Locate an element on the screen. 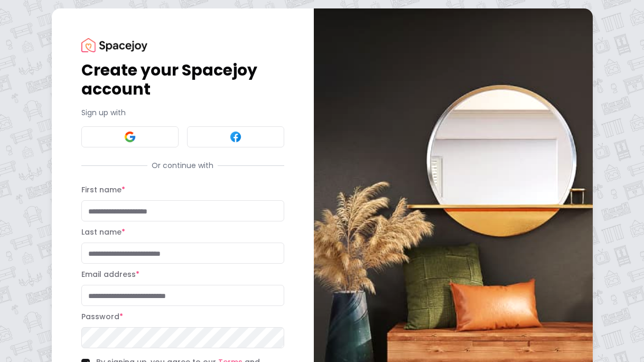 This screenshot has width=644, height=362. img: Spacejoy Logo is located at coordinates (114, 45).